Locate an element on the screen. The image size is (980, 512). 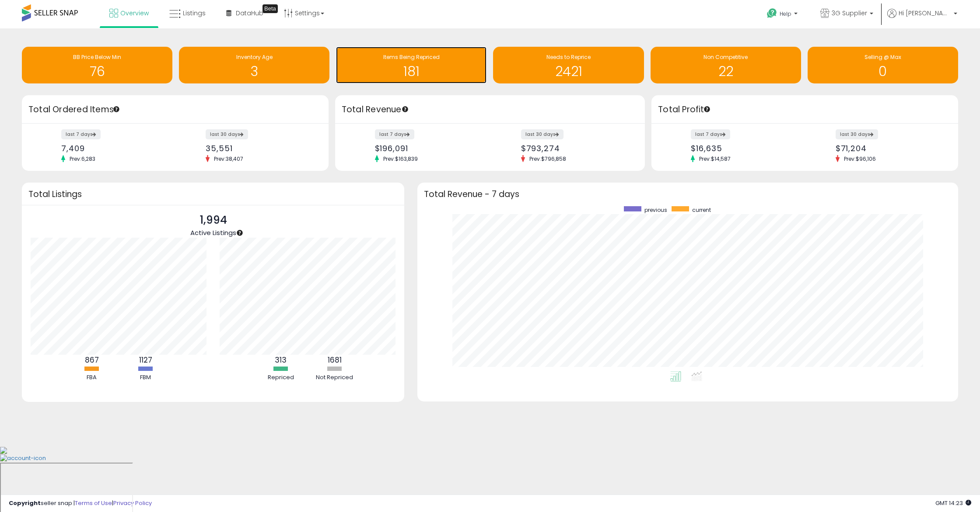
span: Items Being Repriced is located at coordinates (411, 57).